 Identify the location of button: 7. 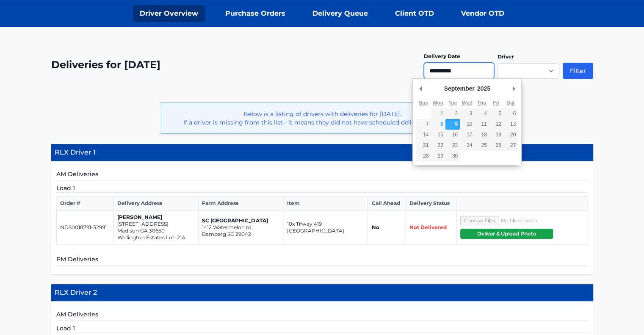
(424, 124).